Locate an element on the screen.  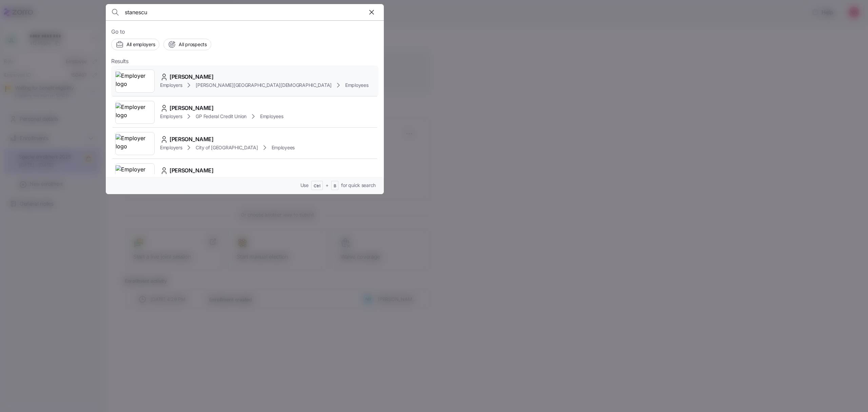
span: Use is located at coordinates (304, 185).